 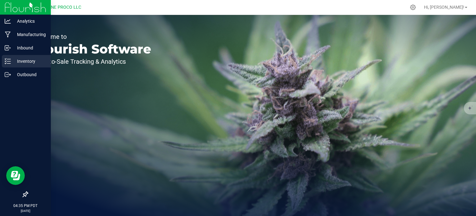 I want to click on p: Inbound, so click(x=29, y=48).